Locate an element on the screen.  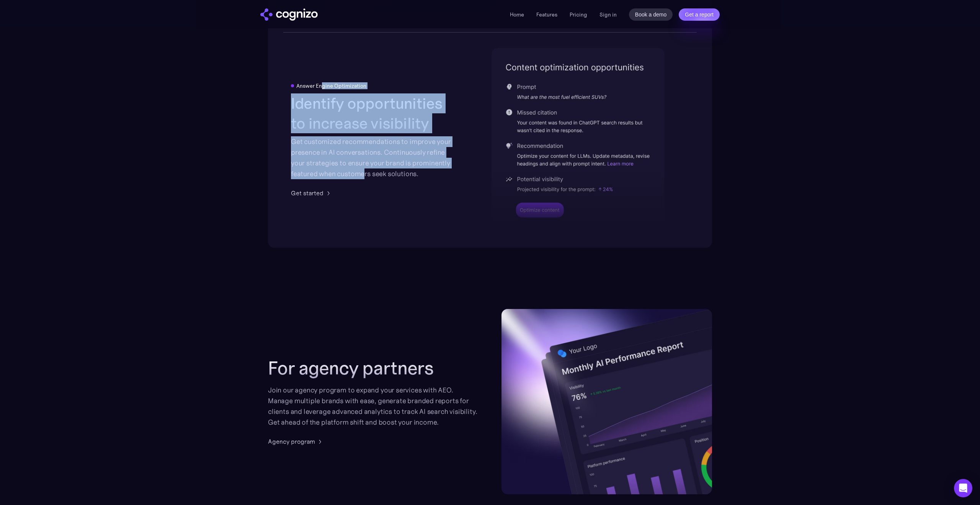
a: home is located at coordinates (289, 14).